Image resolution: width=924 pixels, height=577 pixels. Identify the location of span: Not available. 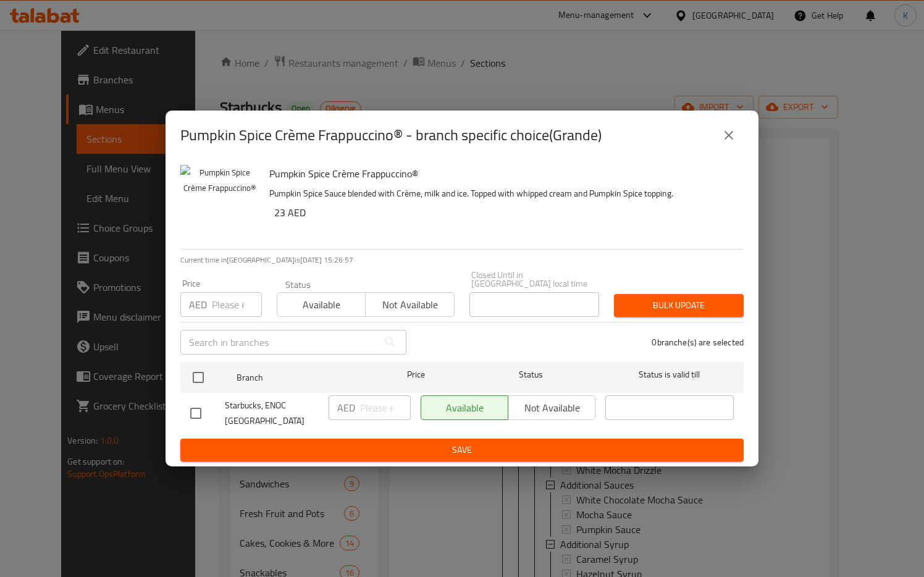
(410, 305).